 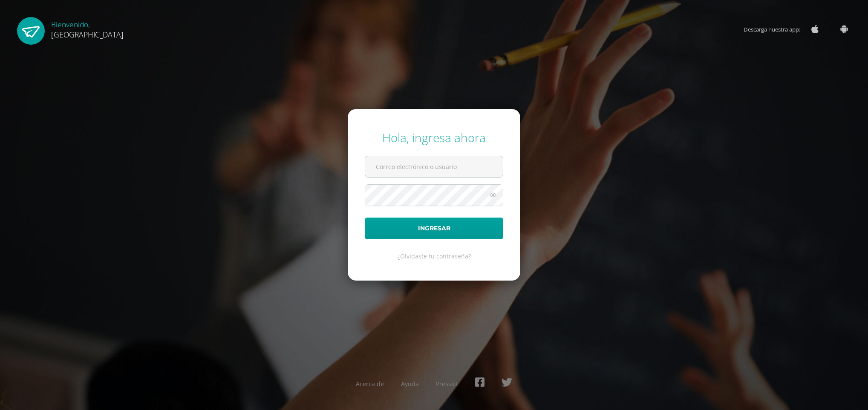 What do you see at coordinates (434, 255) in the screenshot?
I see `a: ¿Olvidaste tu contraseña?` at bounding box center [434, 255].